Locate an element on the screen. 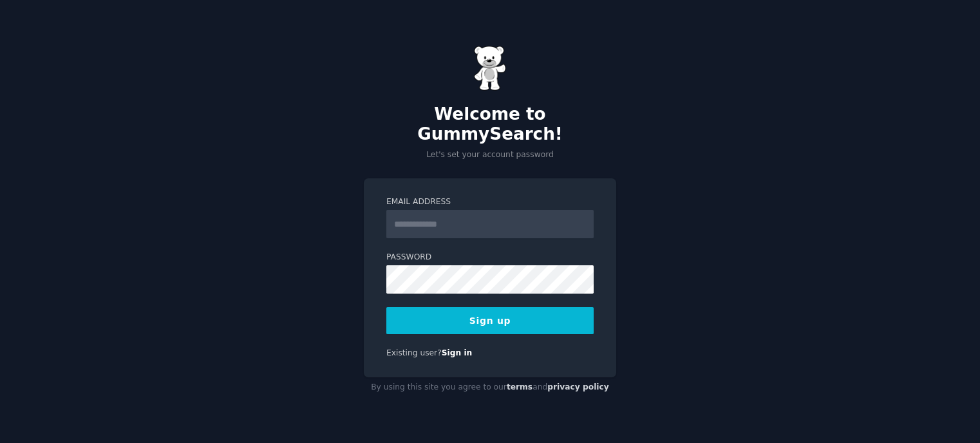 The width and height of the screenshot is (980, 443). p: Let's set your account password is located at coordinates (490, 155).